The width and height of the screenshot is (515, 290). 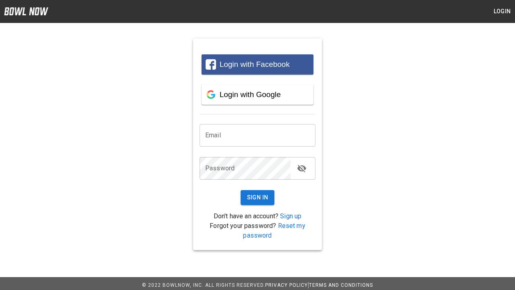 What do you see at coordinates (257, 216) in the screenshot?
I see `p: Don't have an account?` at bounding box center [257, 216].